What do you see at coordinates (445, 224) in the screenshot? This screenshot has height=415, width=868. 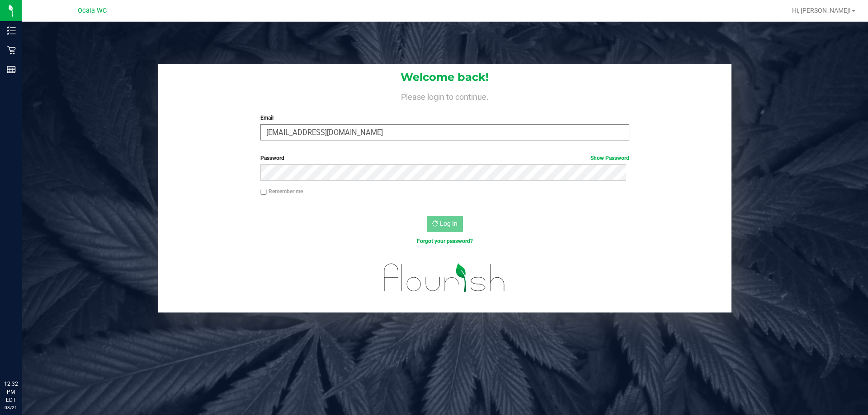 I see `button: Log In` at bounding box center [445, 224].